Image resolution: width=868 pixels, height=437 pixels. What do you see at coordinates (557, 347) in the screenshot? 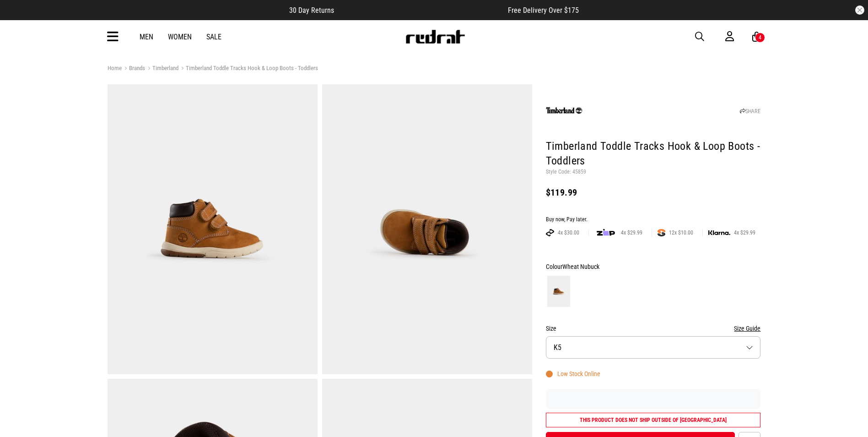
I see `span: K5` at bounding box center [557, 347].